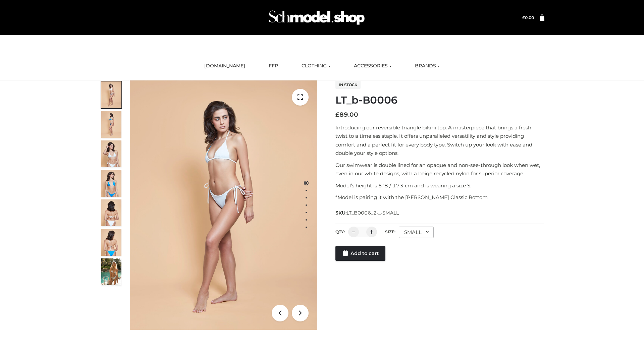 The width and height of the screenshot is (644, 362). I want to click on a: Add to cart, so click(360, 254).